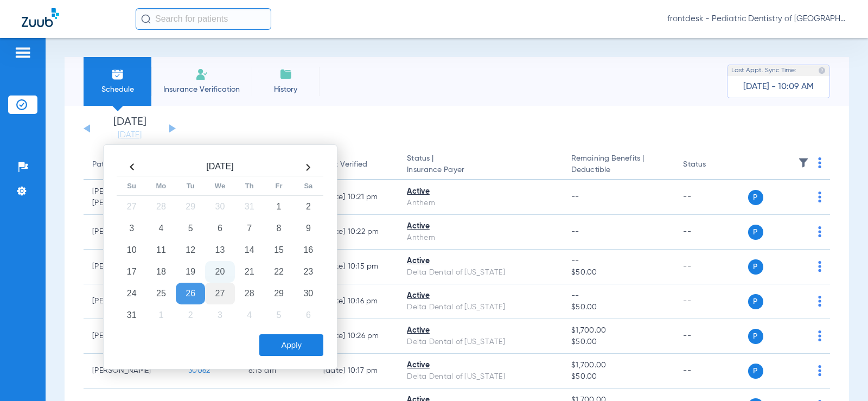  Describe the element at coordinates (618, 170) in the screenshot. I see `span: Deductible` at that location.